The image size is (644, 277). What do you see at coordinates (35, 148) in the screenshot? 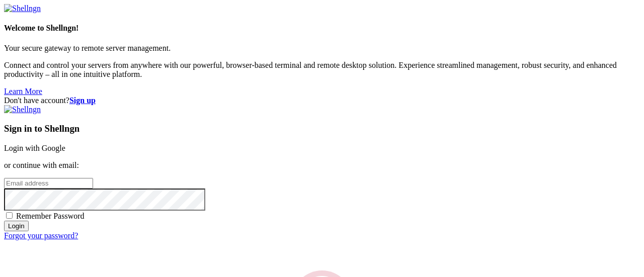
I see `a: Login with Google` at bounding box center [35, 148].